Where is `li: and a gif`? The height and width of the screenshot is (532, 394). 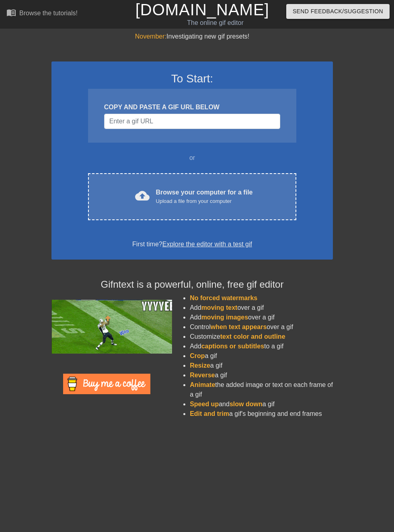
li: and a gif is located at coordinates (262, 405).